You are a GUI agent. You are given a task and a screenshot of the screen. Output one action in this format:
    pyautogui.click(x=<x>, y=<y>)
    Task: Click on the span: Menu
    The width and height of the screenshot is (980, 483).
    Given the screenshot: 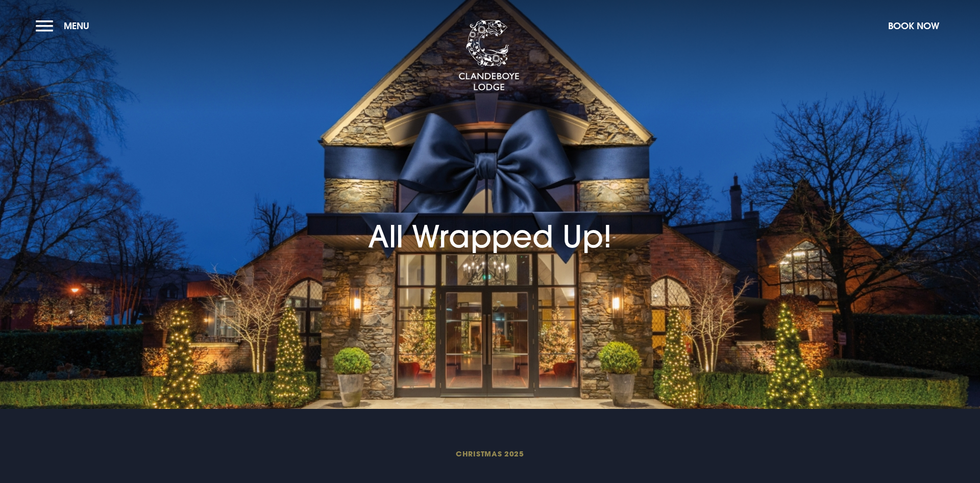 What is the action you would take?
    pyautogui.click(x=77, y=25)
    